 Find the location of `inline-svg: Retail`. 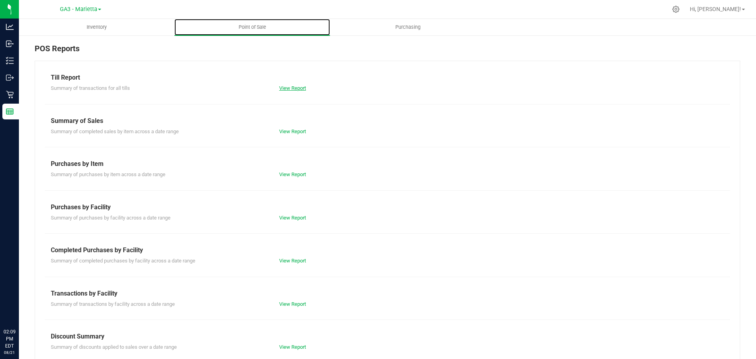

inline-svg: Retail is located at coordinates (10, 94).